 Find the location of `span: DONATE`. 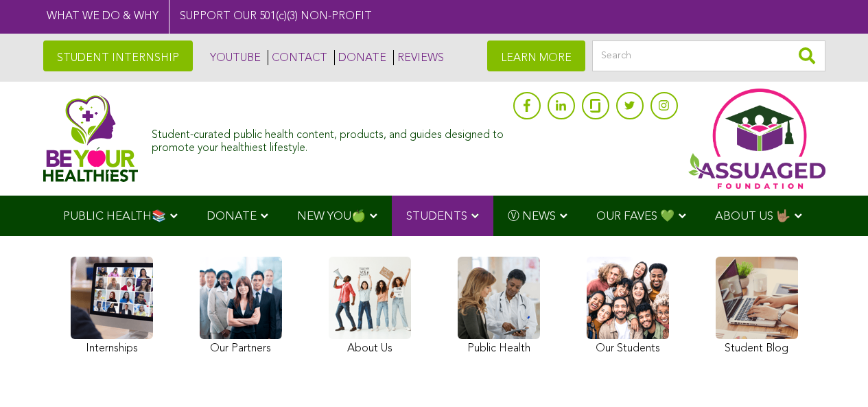

span: DONATE is located at coordinates (231, 216).